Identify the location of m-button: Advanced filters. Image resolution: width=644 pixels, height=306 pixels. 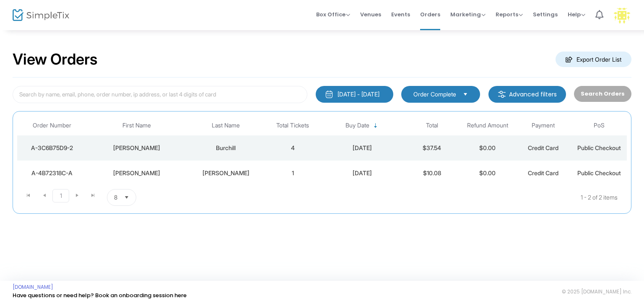
(527, 95).